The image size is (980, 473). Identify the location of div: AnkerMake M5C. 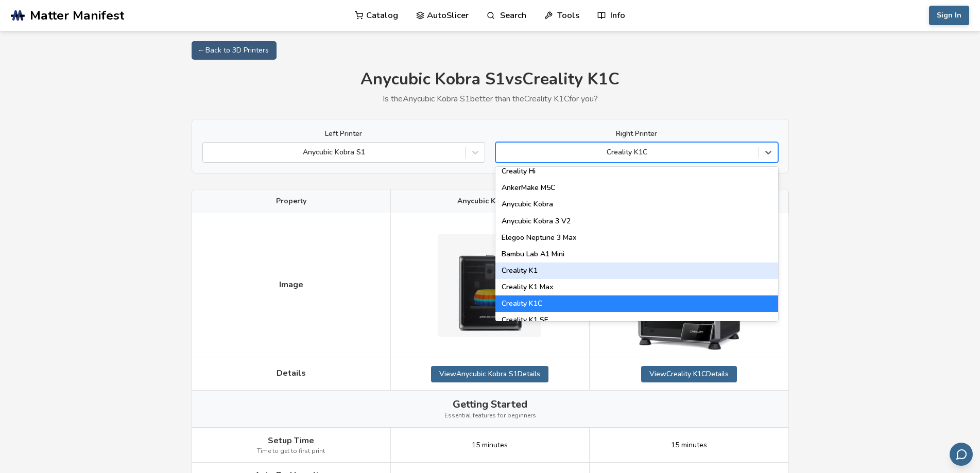
(637, 188).